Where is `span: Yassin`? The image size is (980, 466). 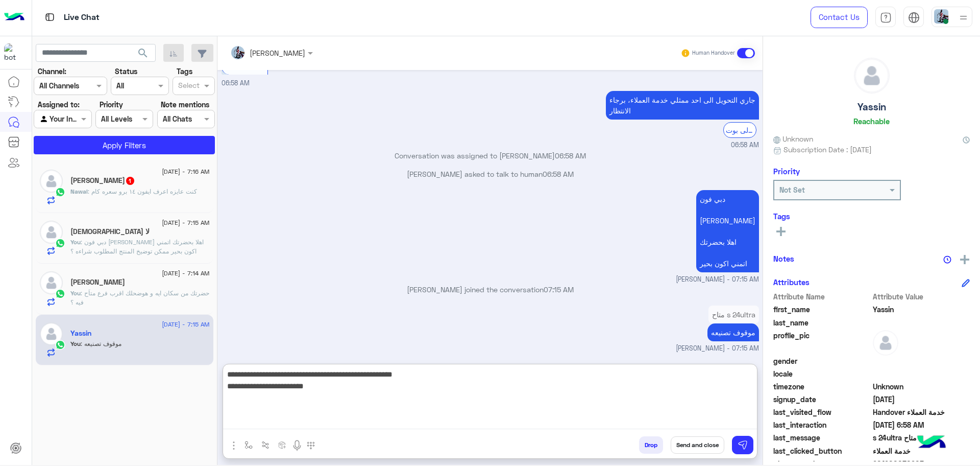 span: Yassin is located at coordinates (922, 309).